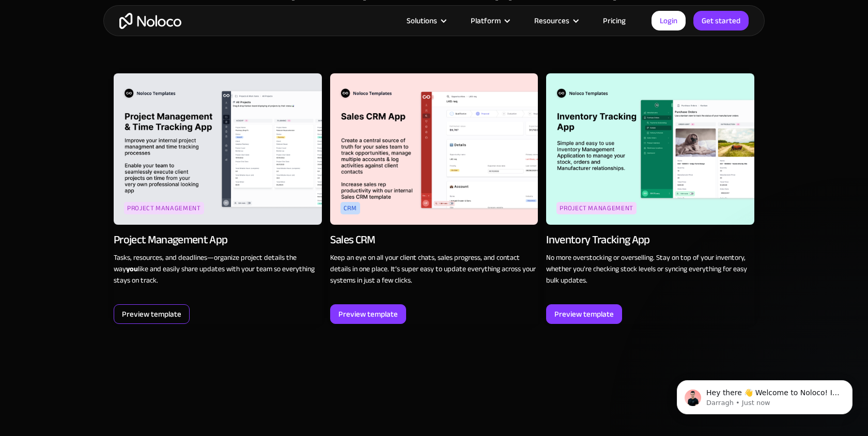 The image size is (868, 436). Describe the element at coordinates (650, 269) in the screenshot. I see `p: No more overstocking or overselling. Stay on top of your inventory, whether you're checking stock...` at that location.